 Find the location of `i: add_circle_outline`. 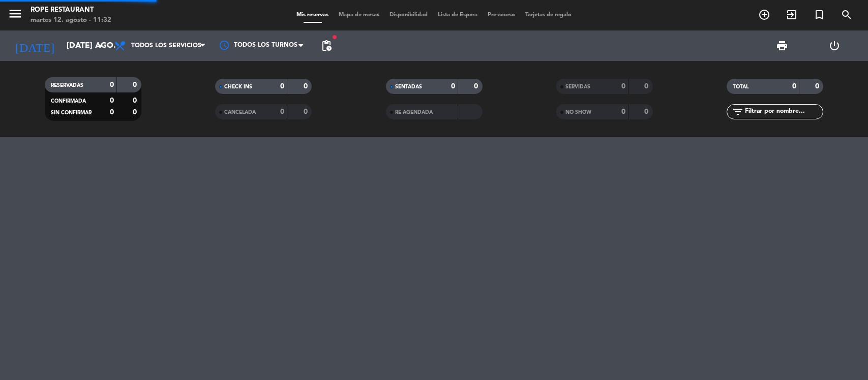

i: add_circle_outline is located at coordinates (764, 15).